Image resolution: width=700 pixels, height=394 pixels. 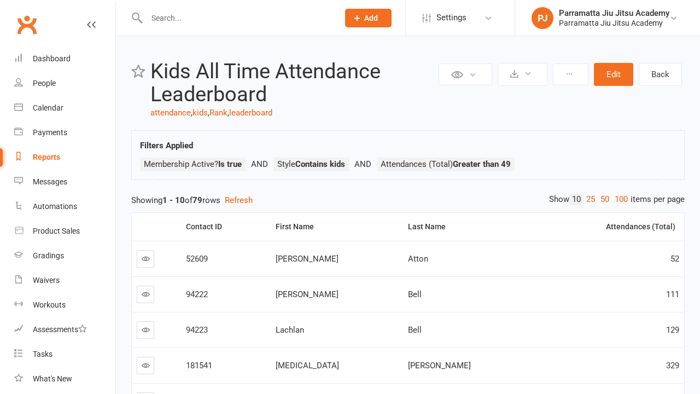 What do you see at coordinates (65, 305) in the screenshot?
I see `a: Workouts` at bounding box center [65, 305].